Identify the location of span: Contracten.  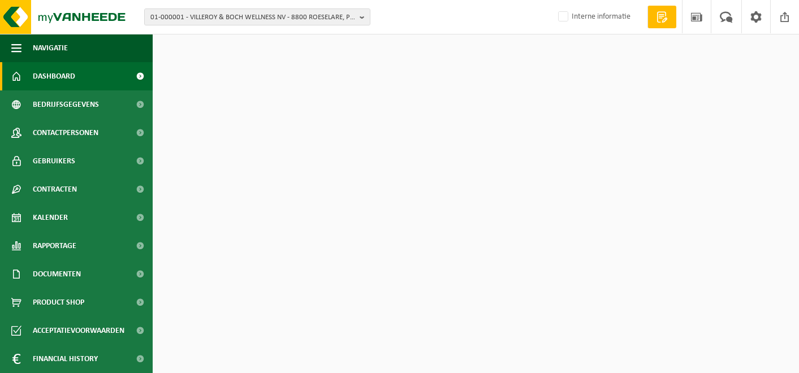
(55, 189).